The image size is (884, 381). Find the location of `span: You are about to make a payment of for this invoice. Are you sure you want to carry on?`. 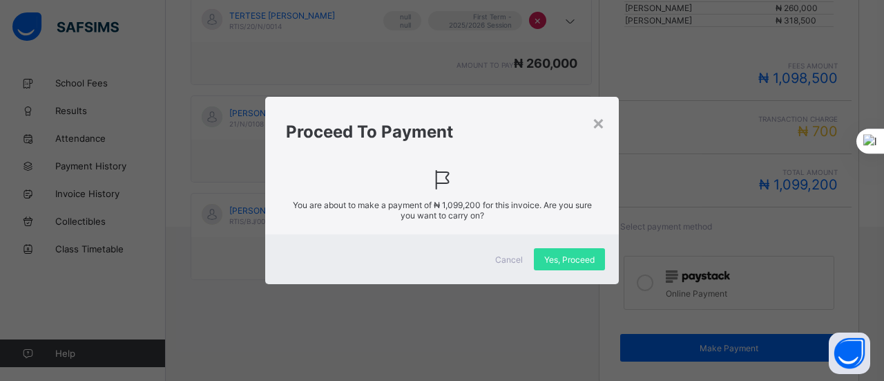

span: You are about to make a payment of for this invoice. Are you sure you want to carry on? is located at coordinates (442, 210).